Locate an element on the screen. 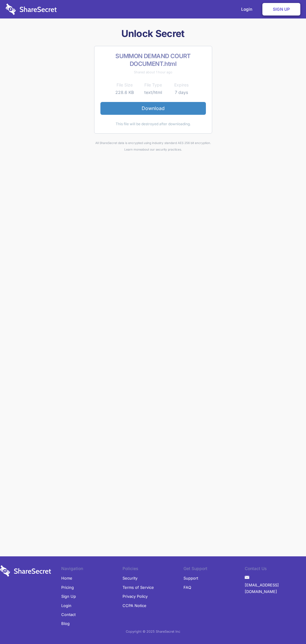  th: File Size is located at coordinates (125, 85).